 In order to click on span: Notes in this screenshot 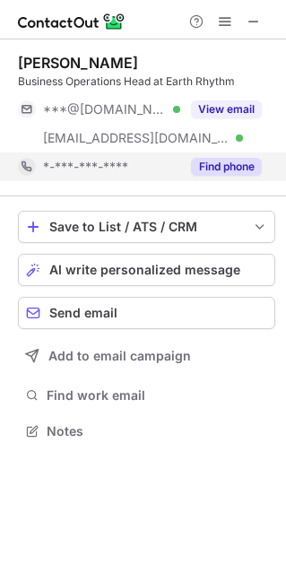, I will do `click(157, 431)`.